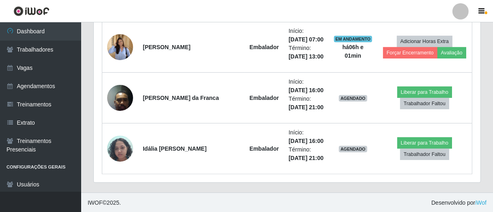 The height and width of the screenshot is (212, 493). I want to click on img: 1692747616301.jpeg, so click(120, 97).